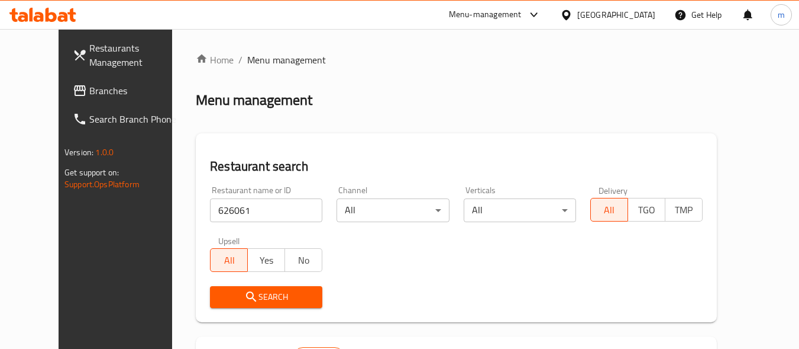 The height and width of the screenshot is (349, 799). I want to click on span: TGO, so click(647, 209).